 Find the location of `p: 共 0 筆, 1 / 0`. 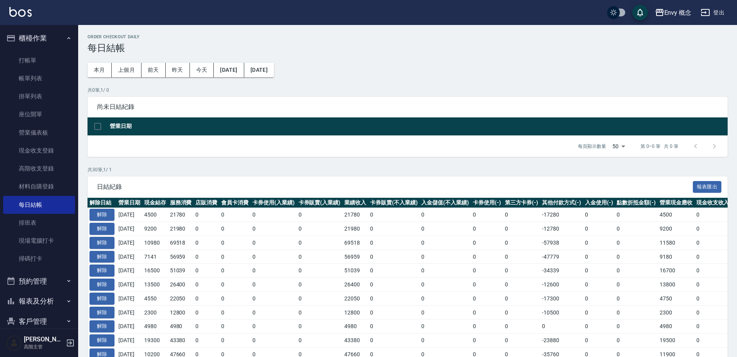

p: 共 0 筆, 1 / 0 is located at coordinates (407, 90).